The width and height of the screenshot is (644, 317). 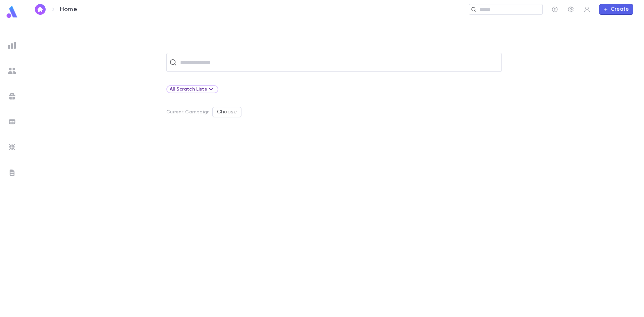 What do you see at coordinates (40, 9) in the screenshot?
I see `img: home_white.a664292cf8c1dea59945f0da9f25487c.svg` at bounding box center [40, 9].